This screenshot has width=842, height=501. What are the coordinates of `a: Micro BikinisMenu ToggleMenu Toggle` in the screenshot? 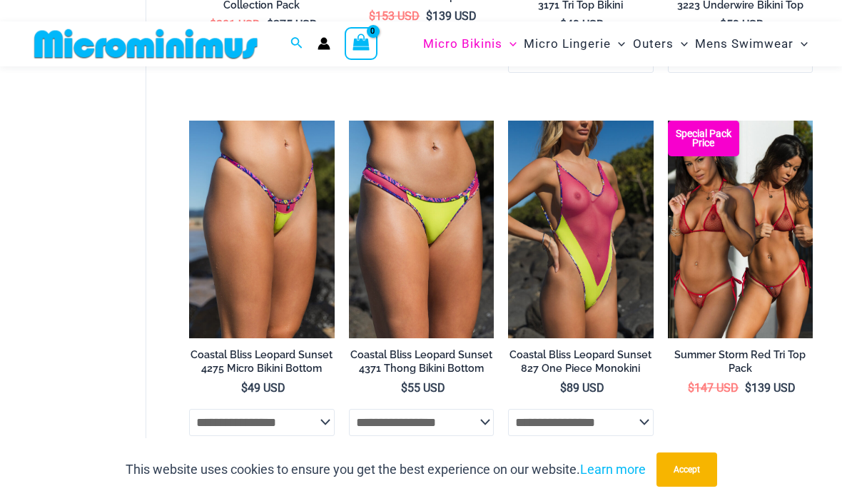 It's located at (470, 44).